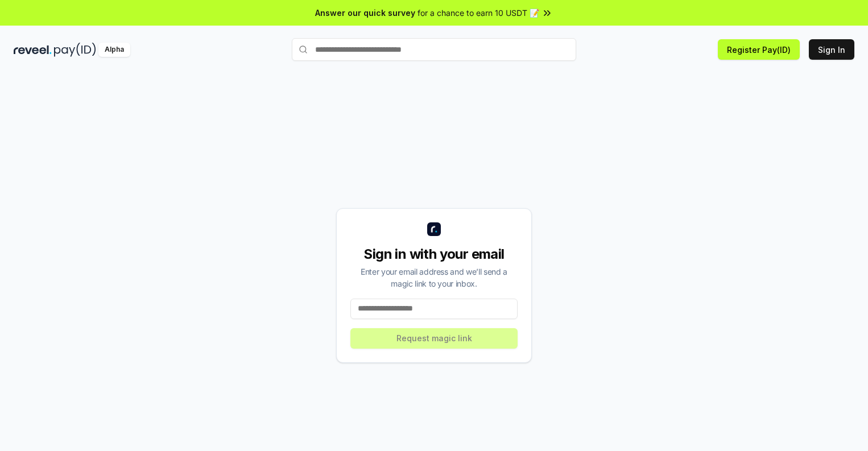 The image size is (868, 451). I want to click on div: Sign in with your email, so click(434, 254).